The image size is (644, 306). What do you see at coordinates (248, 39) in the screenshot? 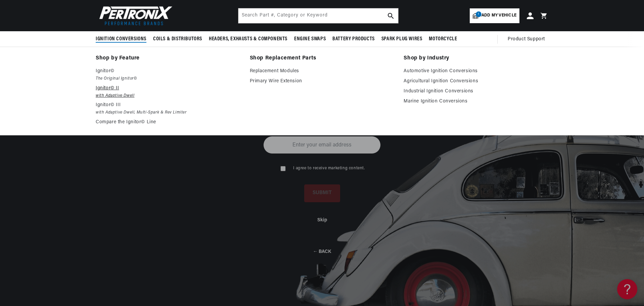
I see `span: Headers, Exhausts & Components` at bounding box center [248, 39].